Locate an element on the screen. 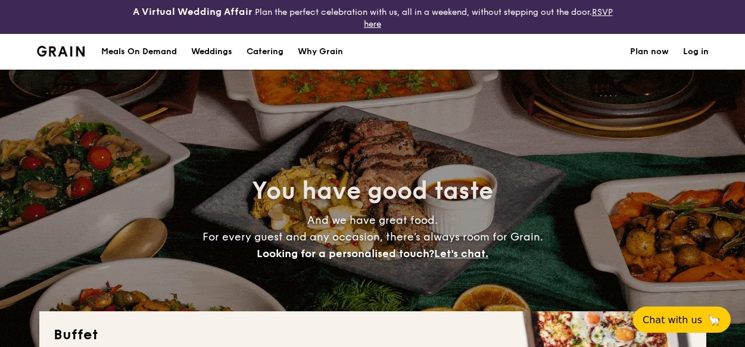  div: Why Grain is located at coordinates (320, 52).